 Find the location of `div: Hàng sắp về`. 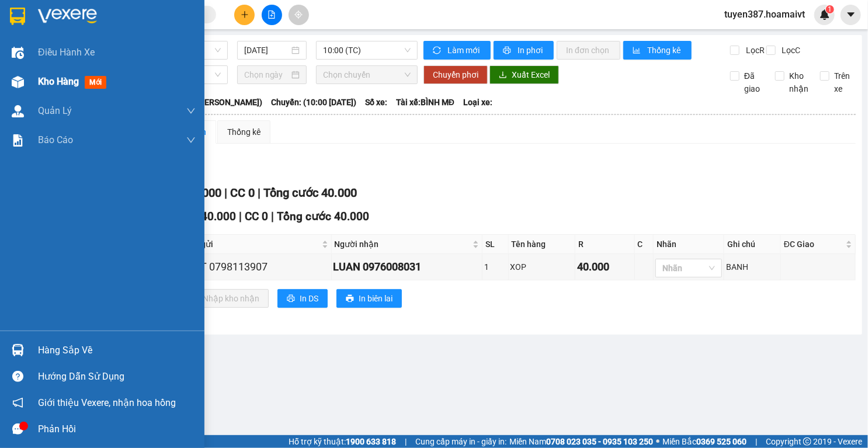

div: Hàng sắp về is located at coordinates (117, 350).